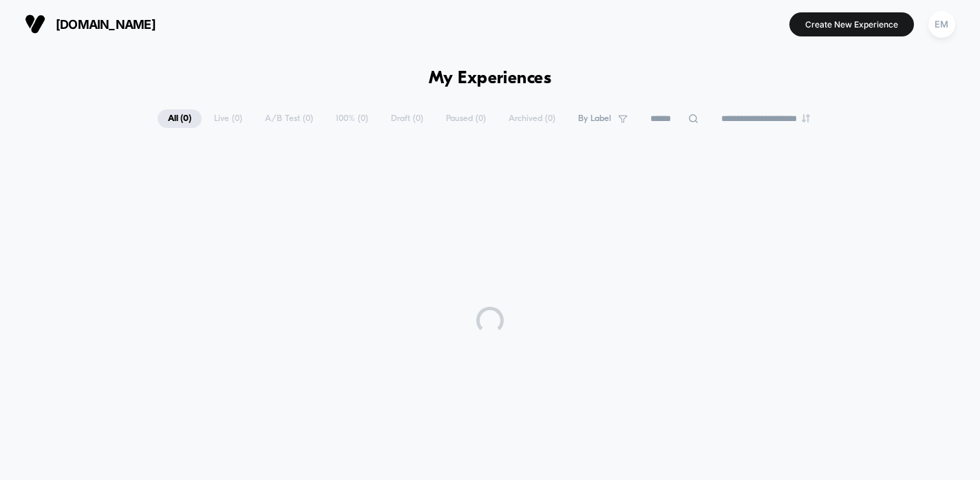  I want to click on h1: My Experiences, so click(490, 78).